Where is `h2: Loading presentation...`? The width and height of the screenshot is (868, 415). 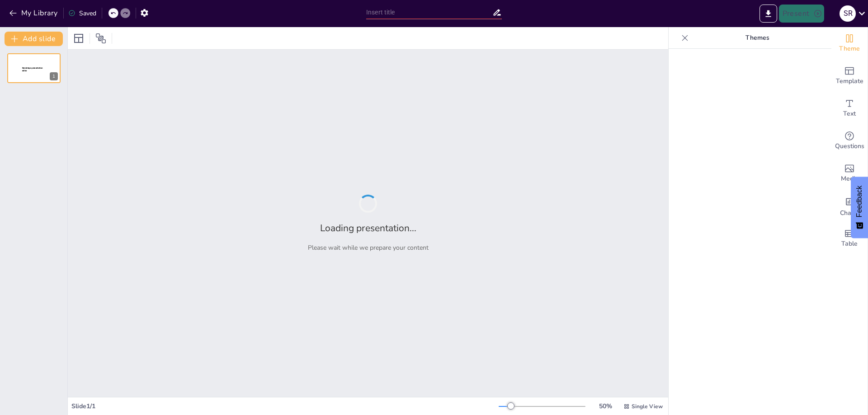
h2: Loading presentation... is located at coordinates (368, 228).